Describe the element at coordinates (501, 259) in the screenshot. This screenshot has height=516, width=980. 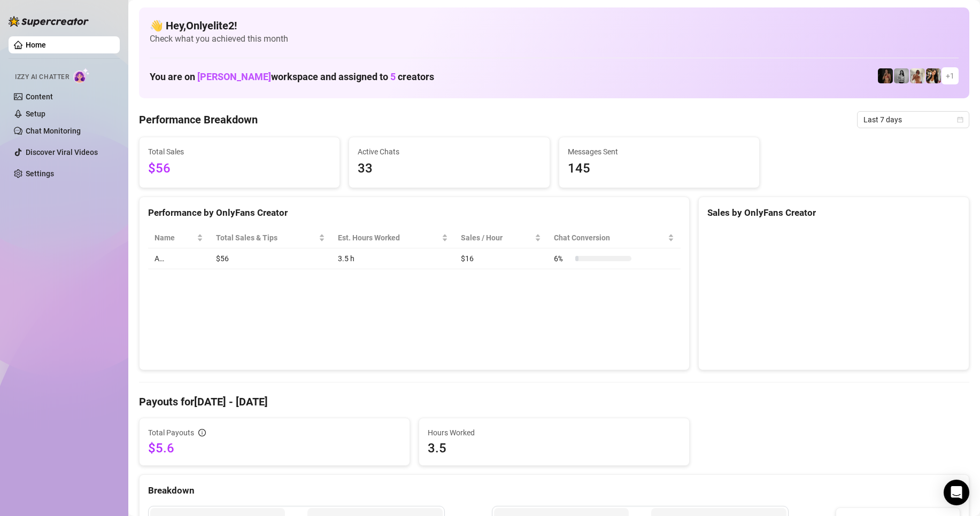
I see `td: $16` at that location.